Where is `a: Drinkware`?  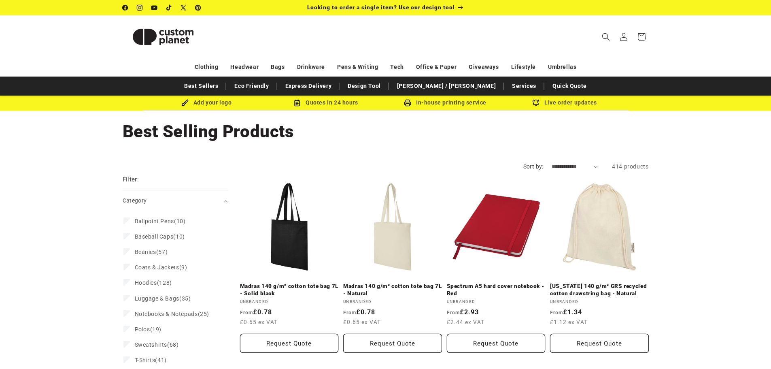 a: Drinkware is located at coordinates (311, 67).